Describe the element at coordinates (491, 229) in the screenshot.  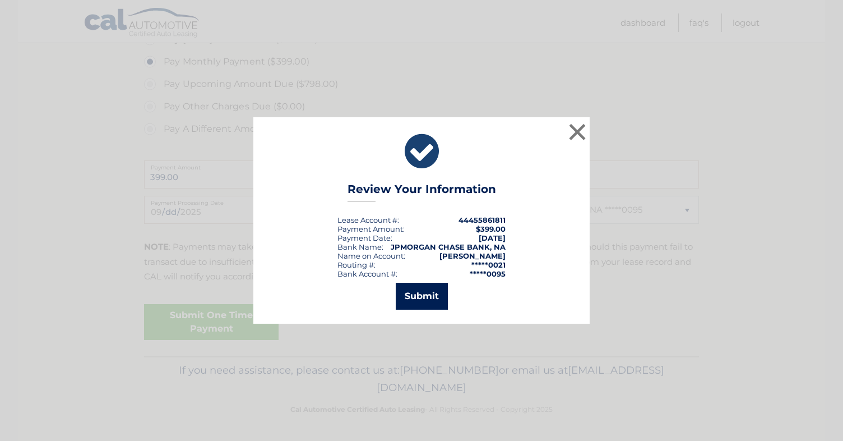
I see `span: $399.00` at that location.